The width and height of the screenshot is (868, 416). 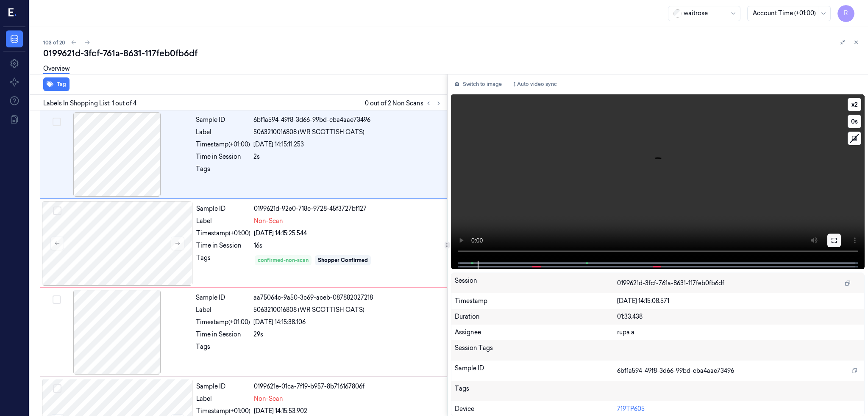 What do you see at coordinates (54, 42) in the screenshot?
I see `span: 103 of 20` at bounding box center [54, 42].